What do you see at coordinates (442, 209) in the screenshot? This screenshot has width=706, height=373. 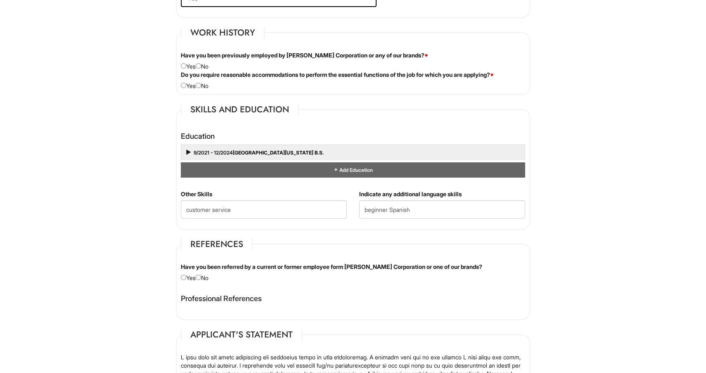 I see `input: Additional Language Skills` at bounding box center [442, 209].